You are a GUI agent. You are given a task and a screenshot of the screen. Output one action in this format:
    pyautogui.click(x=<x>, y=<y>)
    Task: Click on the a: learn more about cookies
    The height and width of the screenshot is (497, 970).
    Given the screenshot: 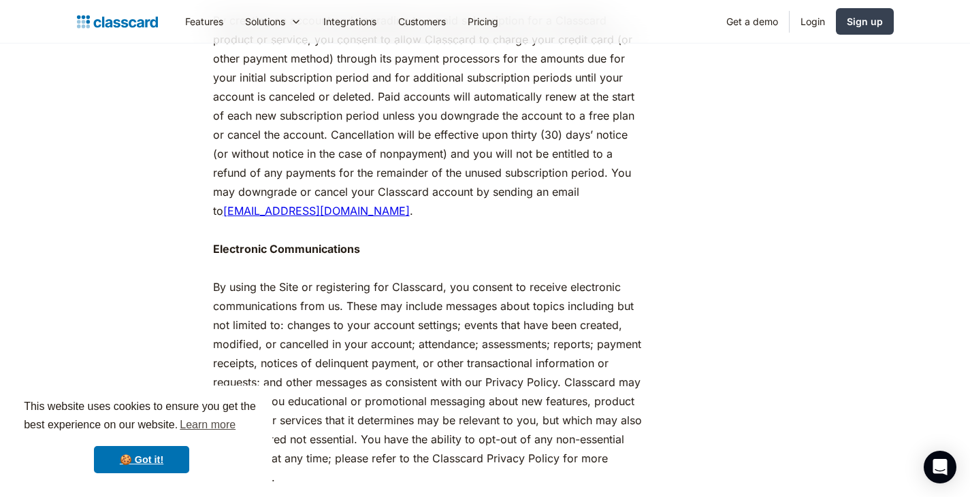 What is the action you would take?
    pyautogui.click(x=208, y=425)
    